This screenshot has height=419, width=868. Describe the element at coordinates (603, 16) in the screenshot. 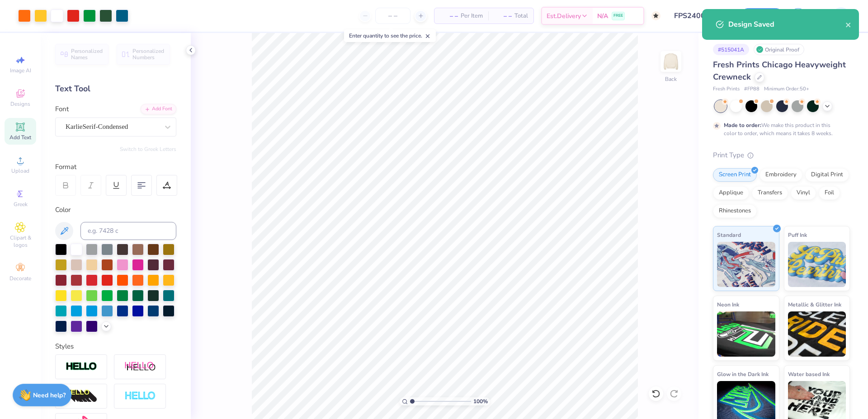

I see `span: N/A` at that location.